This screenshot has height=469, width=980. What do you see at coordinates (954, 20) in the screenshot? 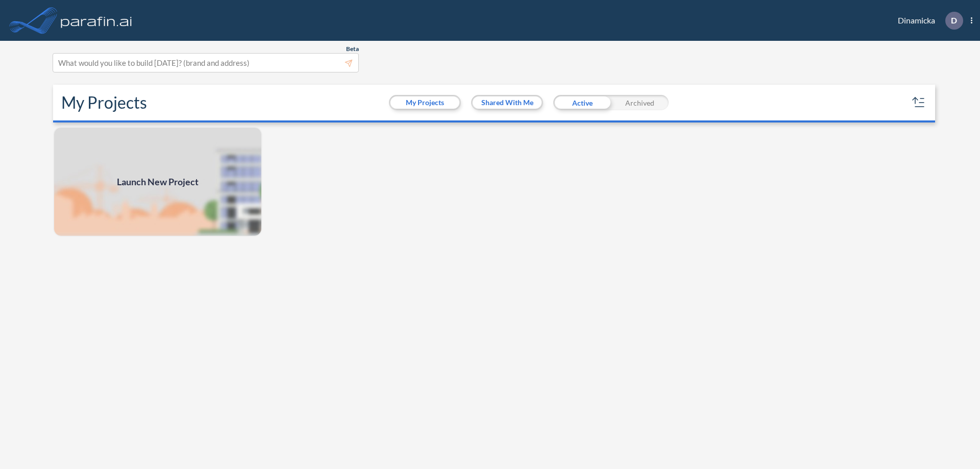
I see `p: D` at bounding box center [954, 20].